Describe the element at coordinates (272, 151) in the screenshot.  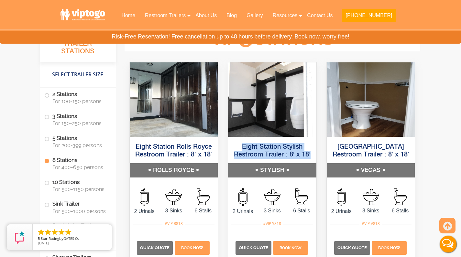
I see `a: Eight Station Stylish Restroom Trailer : 8′ x 18′` at that location.